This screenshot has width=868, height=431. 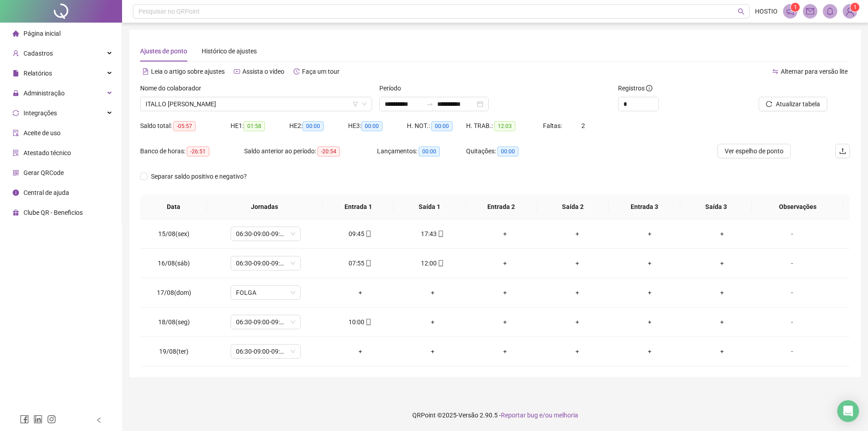 I want to click on span: Relatórios, so click(x=37, y=73).